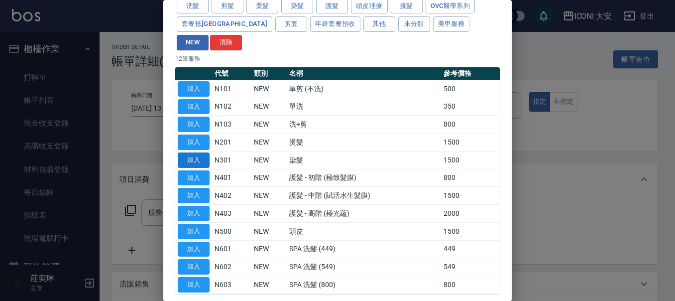 The height and width of the screenshot is (301, 675). What do you see at coordinates (363, 124) in the screenshot?
I see `td: 洗+剪` at bounding box center [363, 124].